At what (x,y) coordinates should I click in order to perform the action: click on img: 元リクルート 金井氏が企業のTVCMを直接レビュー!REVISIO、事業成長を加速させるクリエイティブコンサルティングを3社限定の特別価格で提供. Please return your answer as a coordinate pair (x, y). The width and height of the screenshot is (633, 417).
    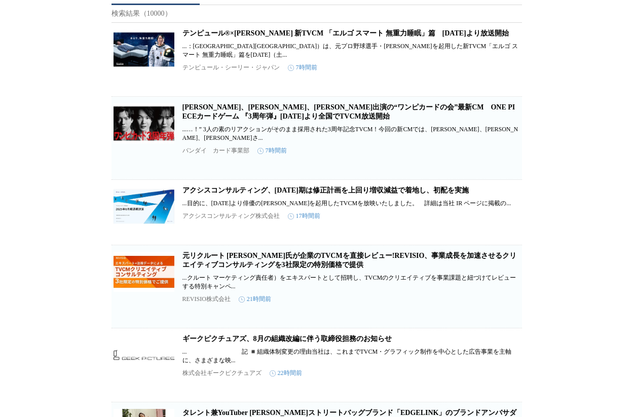
    Looking at the image, I should click on (144, 272).